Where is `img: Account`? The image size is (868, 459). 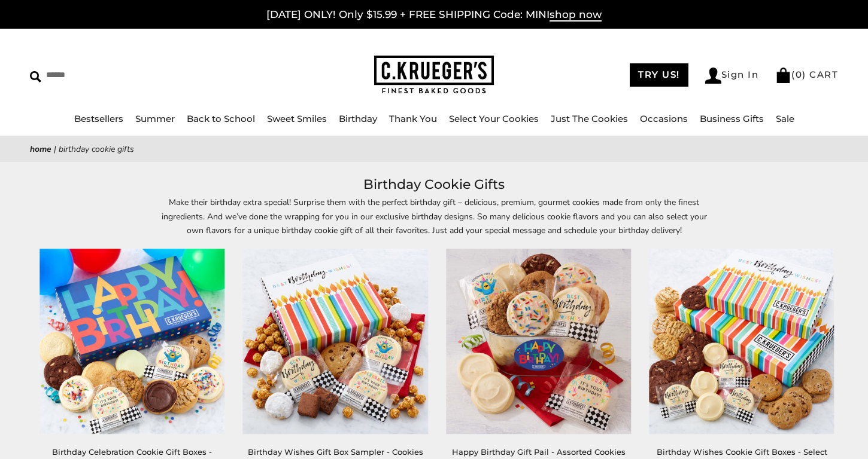 img: Account is located at coordinates (713, 75).